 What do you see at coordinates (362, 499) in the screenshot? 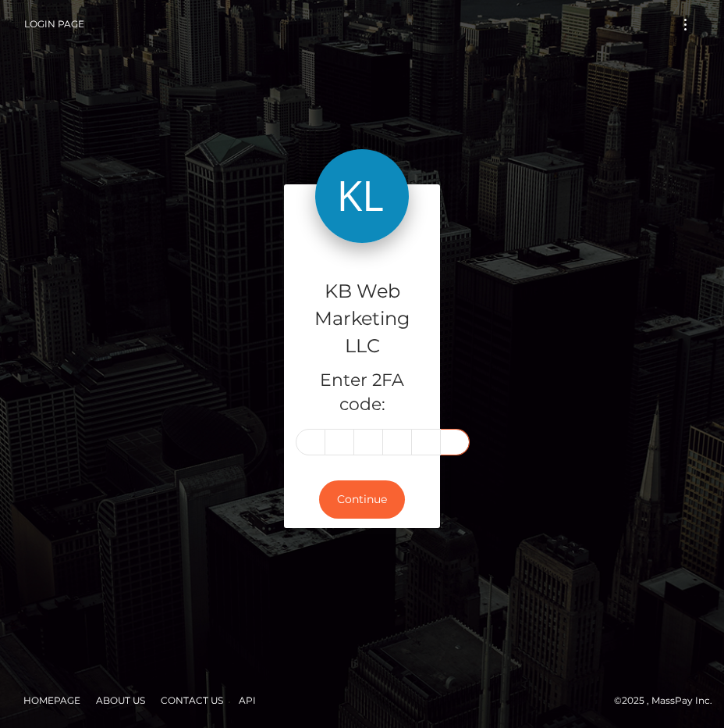
I see `button: Continue` at bounding box center [362, 499].